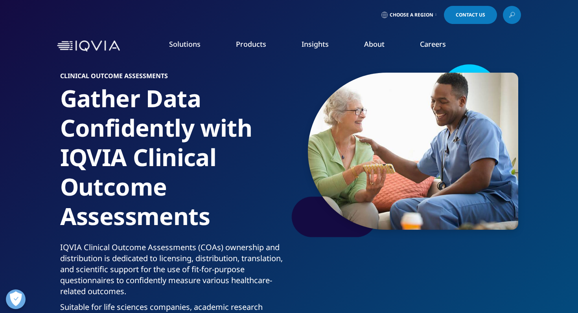 The image size is (578, 313). I want to click on span: Choose a Region, so click(411, 15).